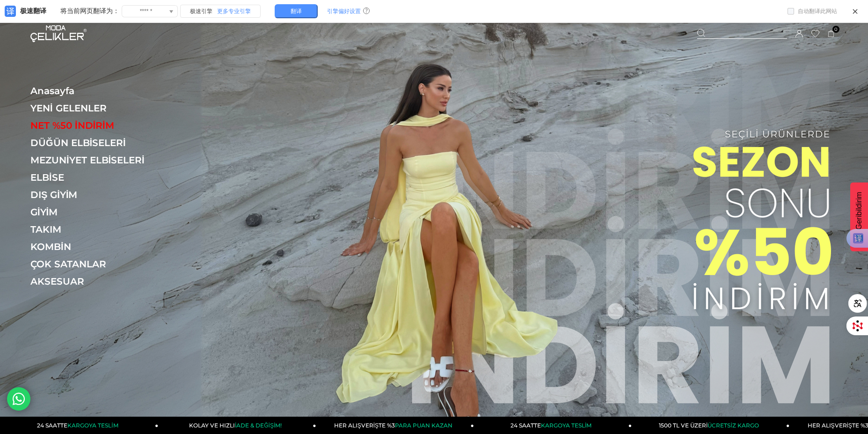  Describe the element at coordinates (831, 34) in the screenshot. I see `a: 0` at that location.